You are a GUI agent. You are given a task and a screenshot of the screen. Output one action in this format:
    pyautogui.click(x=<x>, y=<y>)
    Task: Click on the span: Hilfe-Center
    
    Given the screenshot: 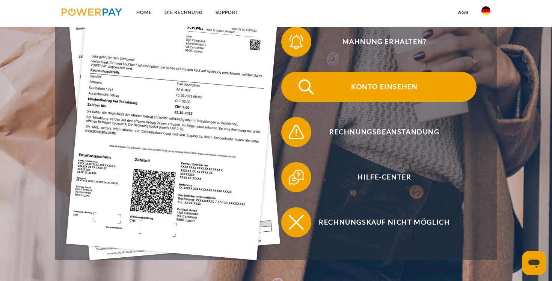 What is the action you would take?
    pyautogui.click(x=385, y=177)
    